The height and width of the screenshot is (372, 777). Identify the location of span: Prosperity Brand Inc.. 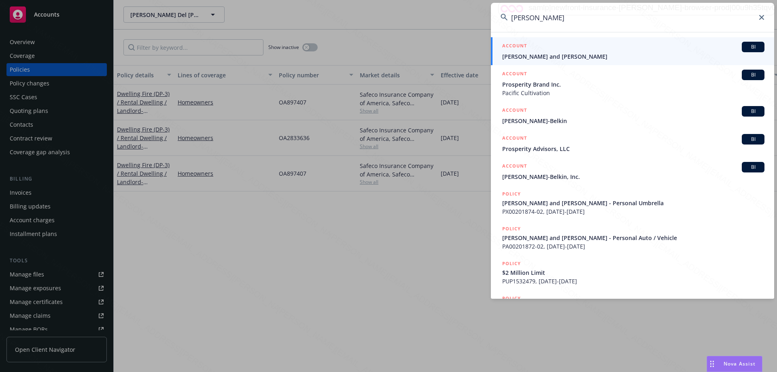
(633, 84).